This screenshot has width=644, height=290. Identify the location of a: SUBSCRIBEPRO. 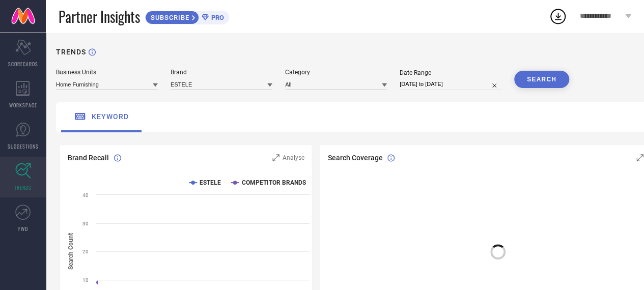
(187, 17).